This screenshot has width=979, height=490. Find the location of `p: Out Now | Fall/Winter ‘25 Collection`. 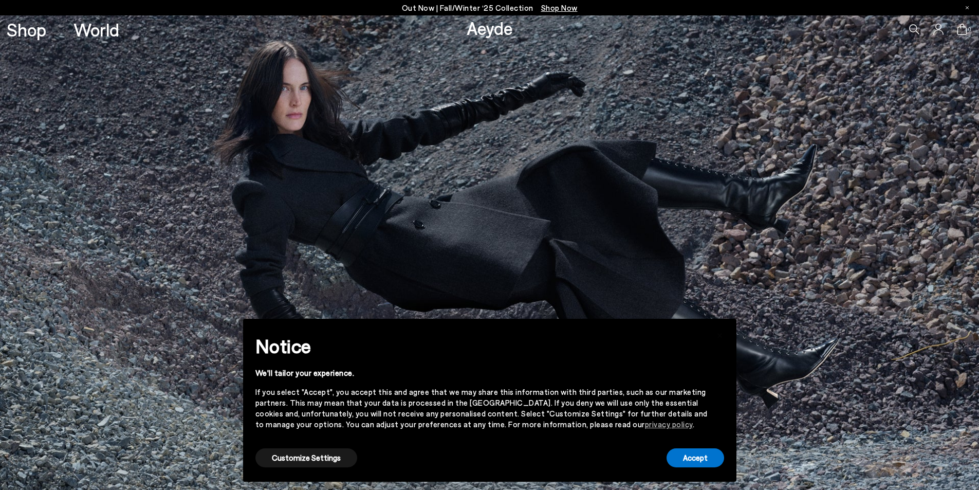

p: Out Now | Fall/Winter ‘25 Collection is located at coordinates (490, 8).